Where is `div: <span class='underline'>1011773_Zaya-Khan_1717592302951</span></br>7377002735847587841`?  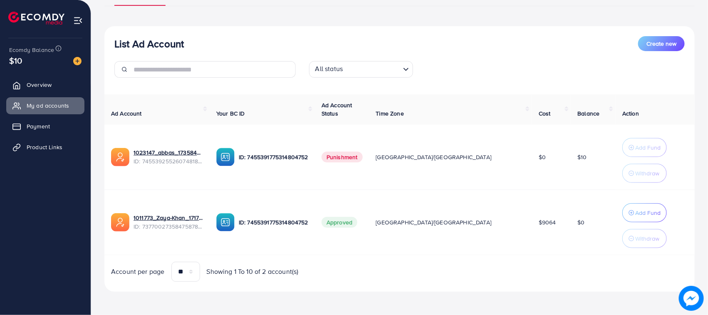 div: <span class='underline'>1011773_Zaya-Khan_1717592302951</span></br>7377002735847587841 is located at coordinates (168, 222).